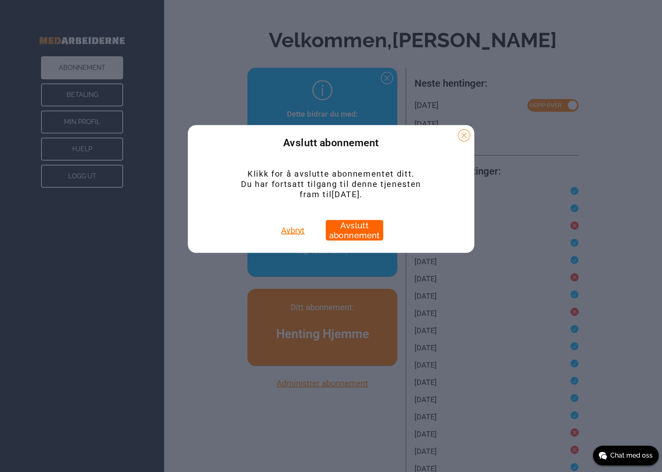 This screenshot has height=472, width=662. What do you see at coordinates (293, 230) in the screenshot?
I see `button: Avbryt` at bounding box center [293, 230].